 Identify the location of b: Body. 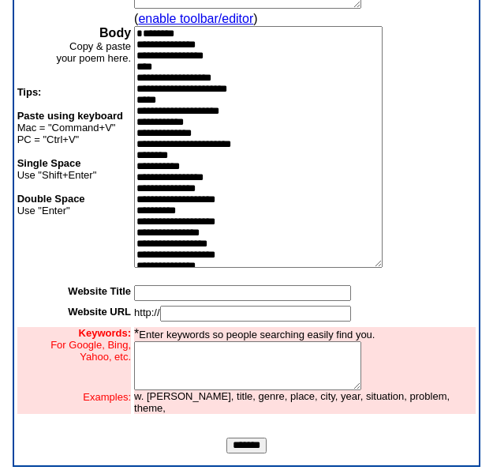
(115, 32).